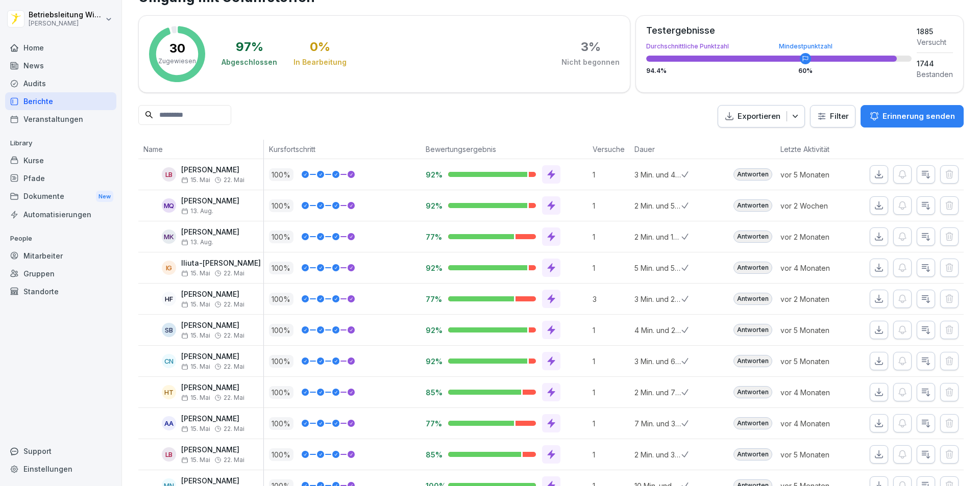 The width and height of the screenshot is (980, 486). Describe the element at coordinates (61, 83) in the screenshot. I see `a: Audits` at that location.